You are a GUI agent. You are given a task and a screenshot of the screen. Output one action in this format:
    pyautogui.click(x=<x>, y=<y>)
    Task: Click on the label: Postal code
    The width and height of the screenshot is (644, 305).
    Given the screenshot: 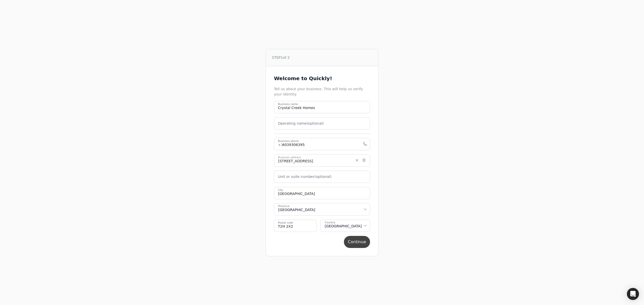 What is the action you would take?
    pyautogui.click(x=286, y=223)
    